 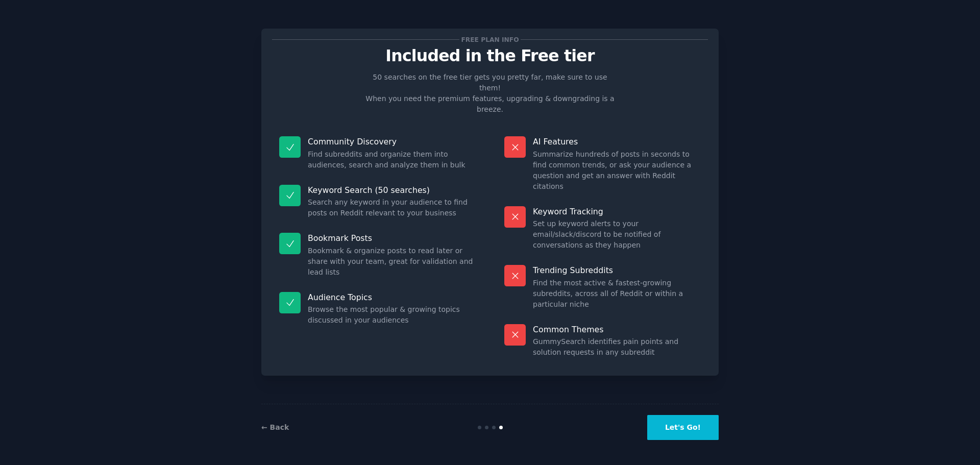 What do you see at coordinates (392, 141) in the screenshot?
I see `p: Community Discovery` at bounding box center [392, 141].